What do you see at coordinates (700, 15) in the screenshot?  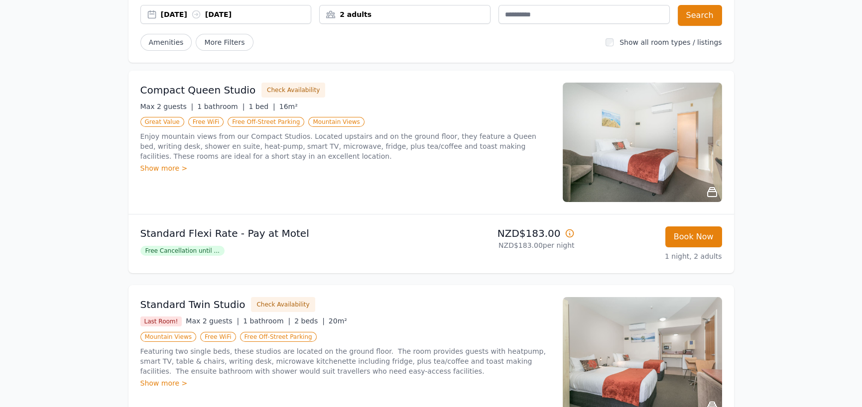 I see `button: Search` at bounding box center [700, 15].